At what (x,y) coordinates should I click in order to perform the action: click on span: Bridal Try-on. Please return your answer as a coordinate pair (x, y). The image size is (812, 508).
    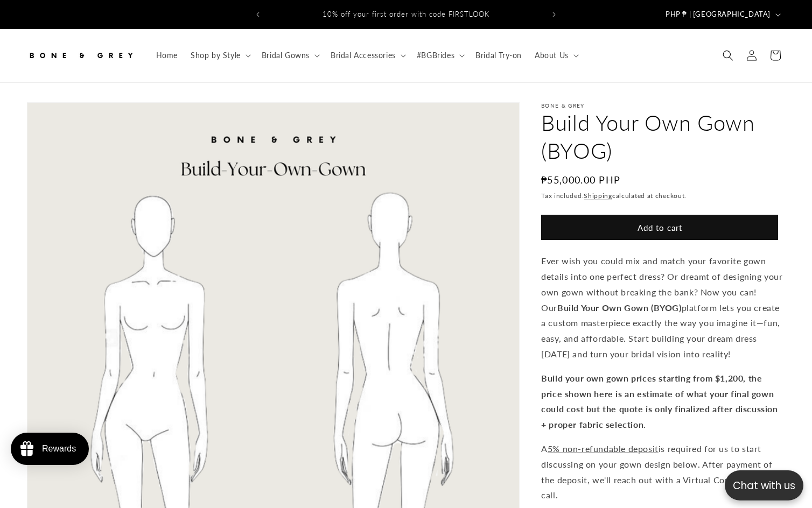
    Looking at the image, I should click on (499, 56).